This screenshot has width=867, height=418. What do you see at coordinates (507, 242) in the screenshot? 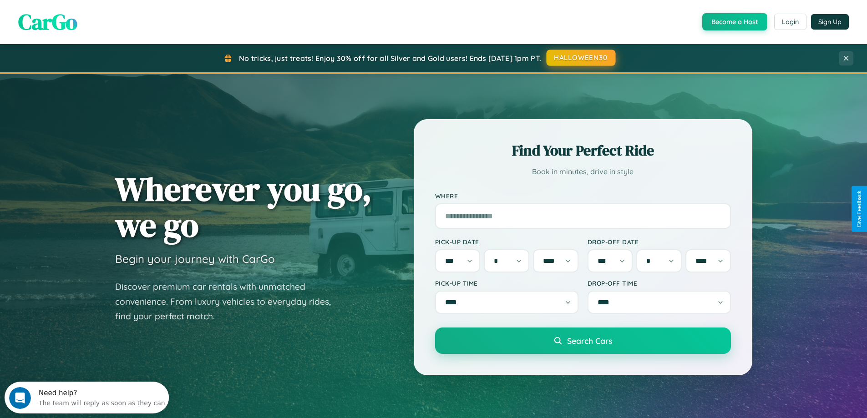
I see `label: Pick-up Date` at bounding box center [507, 242].